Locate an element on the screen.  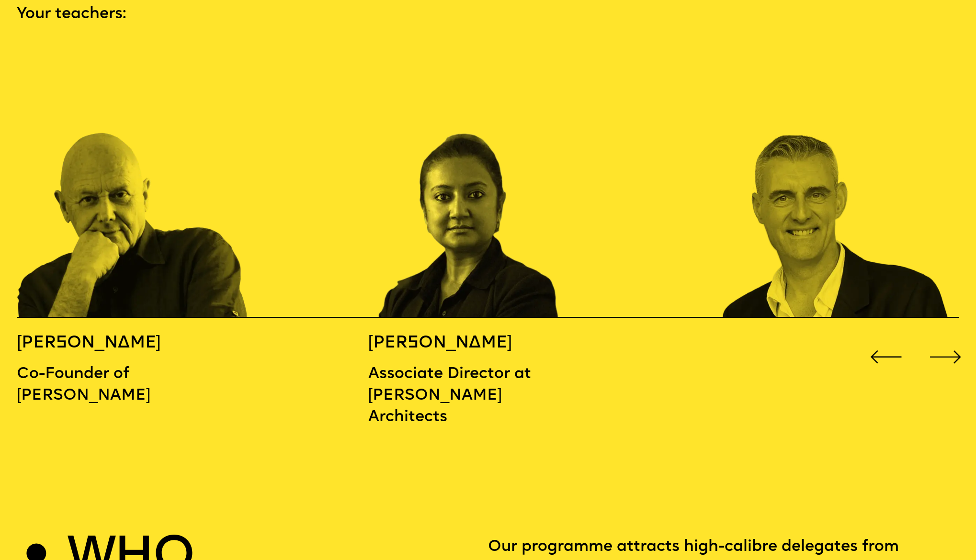
div: 2 / 16 is located at coordinates (485, 181).